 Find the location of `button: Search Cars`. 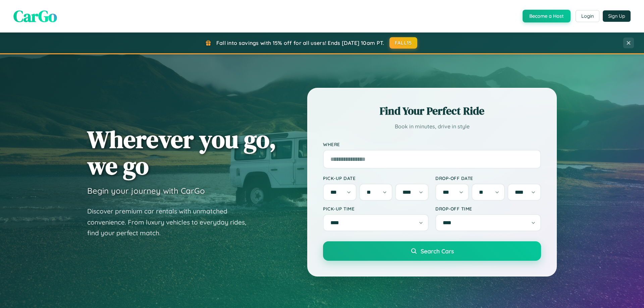

button: Search Cars is located at coordinates (432, 251).